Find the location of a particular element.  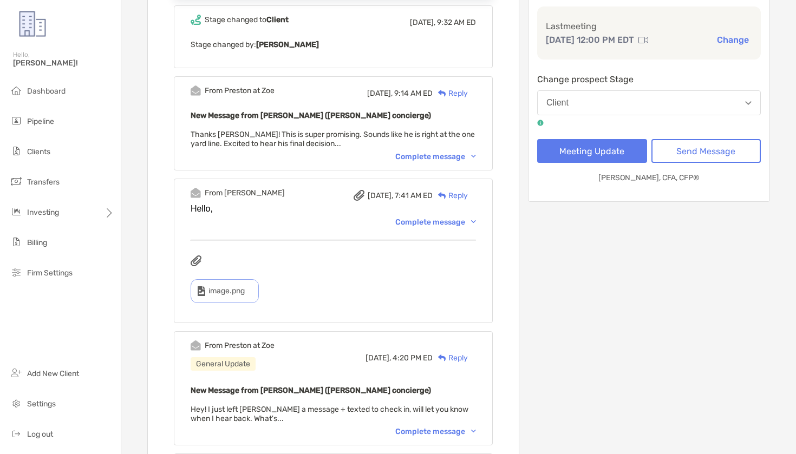

button: Send Message is located at coordinates (706, 151).